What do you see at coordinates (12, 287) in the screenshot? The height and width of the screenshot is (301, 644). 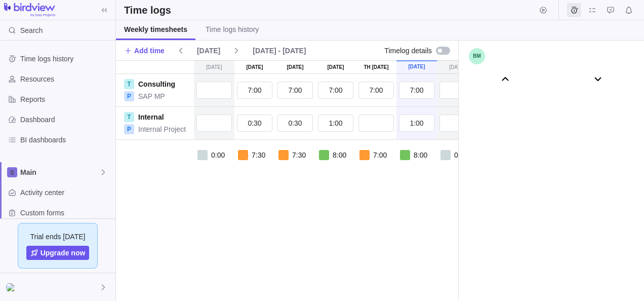 I see `div: Briti Mazumder` at bounding box center [12, 287].